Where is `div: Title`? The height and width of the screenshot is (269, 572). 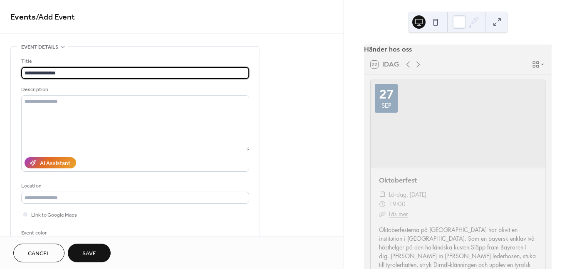 div: Title is located at coordinates (134, 61).